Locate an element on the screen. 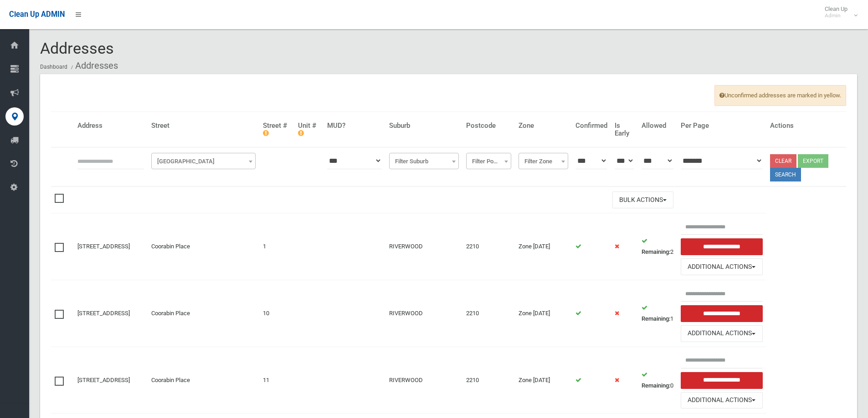 The width and height of the screenshot is (868, 418). td: 2 is located at coordinates (657, 246).